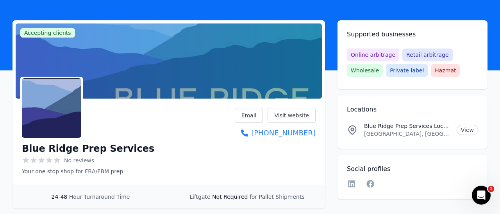  What do you see at coordinates (365, 70) in the screenshot?
I see `span: Wholesale` at bounding box center [365, 70].